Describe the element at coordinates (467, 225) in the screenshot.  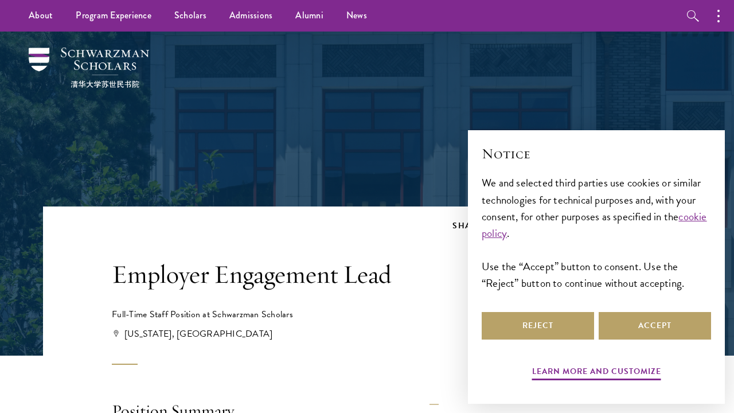
I see `span: Share` at that location.